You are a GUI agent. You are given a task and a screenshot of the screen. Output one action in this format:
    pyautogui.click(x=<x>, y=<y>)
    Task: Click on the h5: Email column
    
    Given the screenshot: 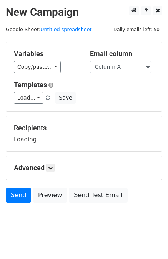 What is the action you would take?
    pyautogui.click(x=122, y=54)
    